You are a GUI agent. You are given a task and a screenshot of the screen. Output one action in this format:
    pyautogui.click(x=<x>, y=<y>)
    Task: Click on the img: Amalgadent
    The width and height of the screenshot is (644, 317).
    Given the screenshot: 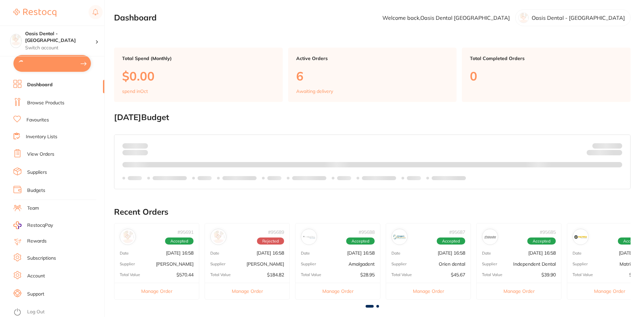 What is the action you would take?
    pyautogui.click(x=309, y=237)
    